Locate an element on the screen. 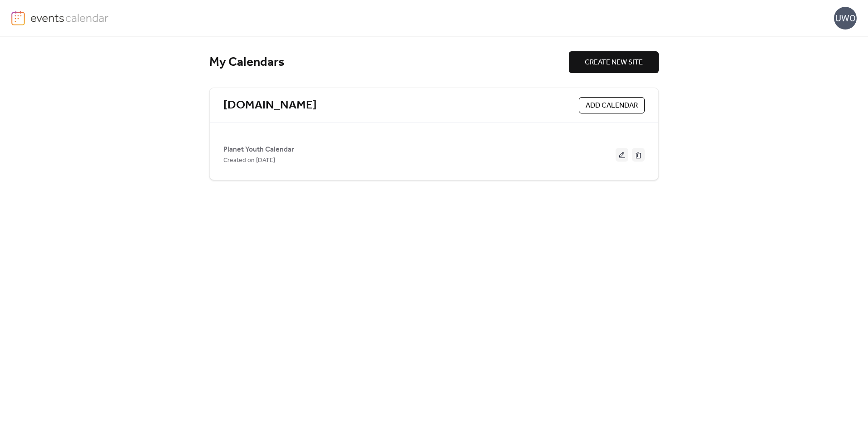 This screenshot has width=868, height=433. span: ADD CALENDAR is located at coordinates (612, 106).